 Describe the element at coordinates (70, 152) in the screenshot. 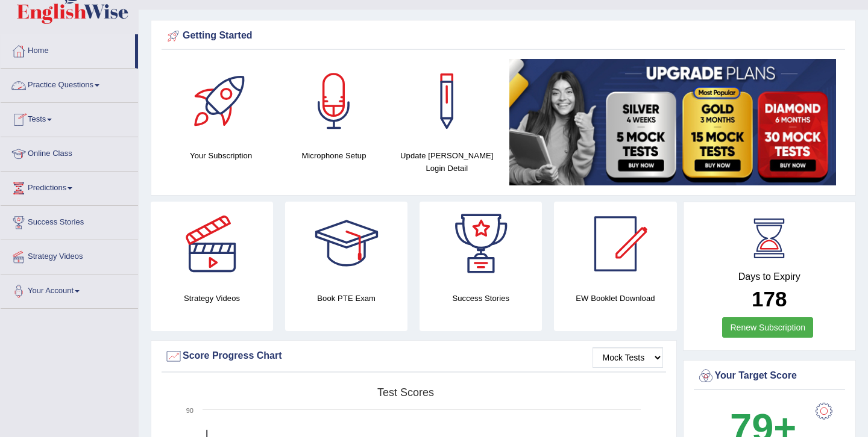

I see `a: Online Class` at that location.